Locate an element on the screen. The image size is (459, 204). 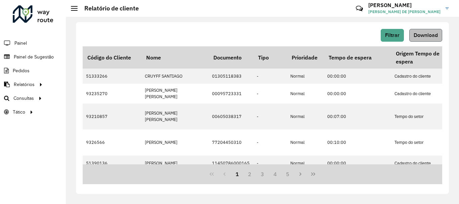
td: 00:07:00 is located at coordinates (357, 117).